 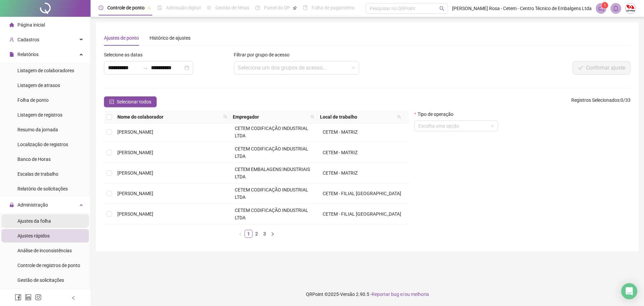 What do you see at coordinates (436, 114) in the screenshot?
I see `label: Tipo de operação` at bounding box center [436, 114].